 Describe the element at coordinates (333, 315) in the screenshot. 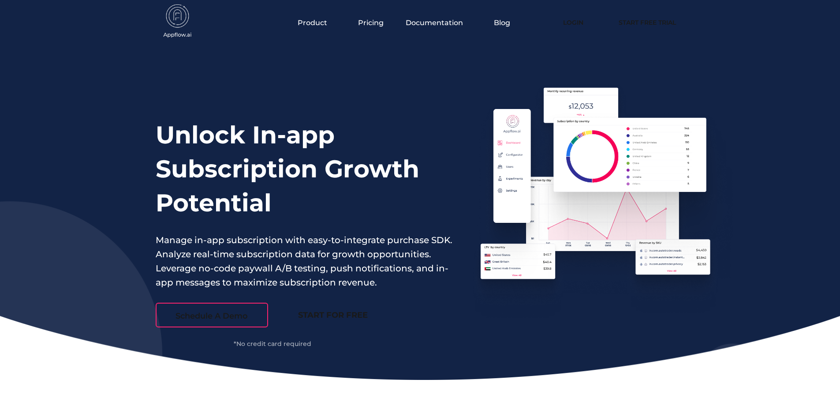

I see `a: START FOR FREE` at that location.